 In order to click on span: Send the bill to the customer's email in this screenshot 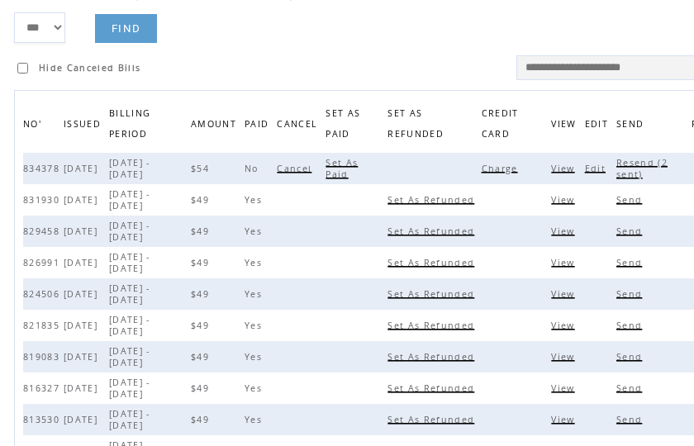, I will do `click(632, 126)`.